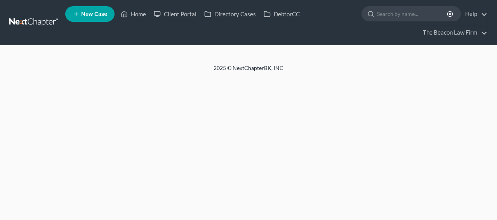 The height and width of the screenshot is (220, 497). What do you see at coordinates (474, 14) in the screenshot?
I see `a: Help` at bounding box center [474, 14].